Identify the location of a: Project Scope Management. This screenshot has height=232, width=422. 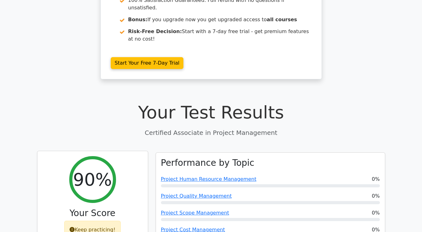
(195, 212).